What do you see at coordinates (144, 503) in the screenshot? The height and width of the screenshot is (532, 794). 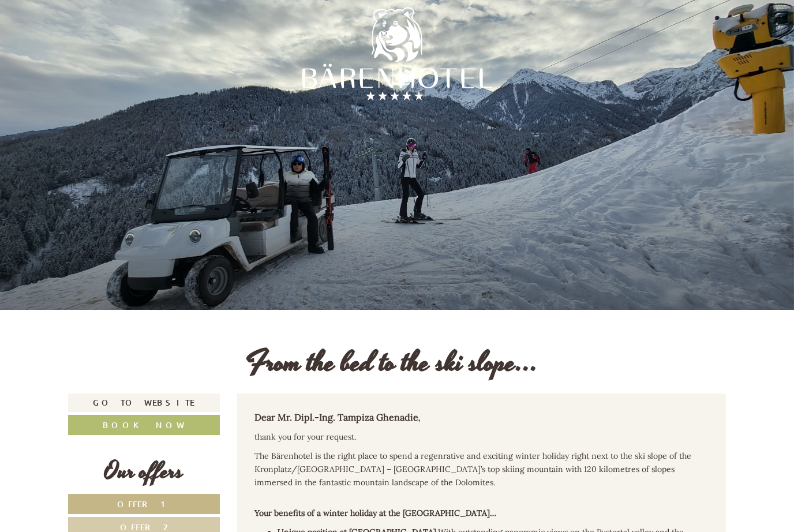 I see `span: Offer 1` at bounding box center [144, 503].